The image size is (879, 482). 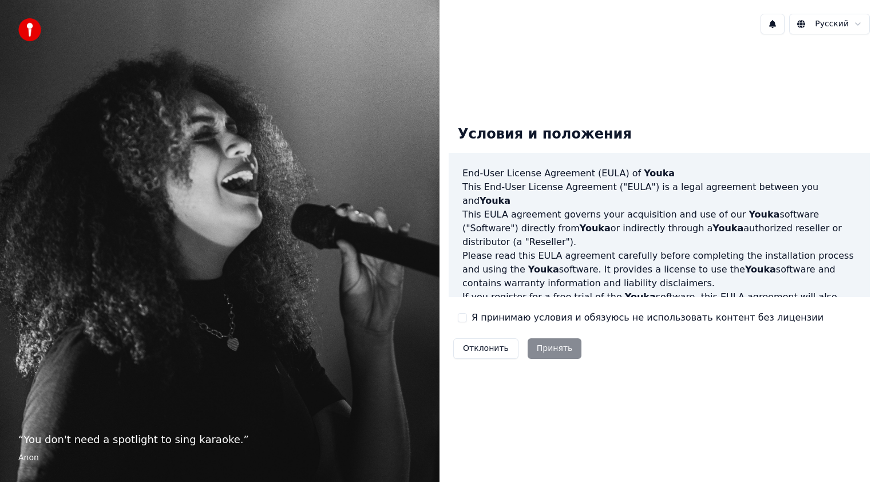 I want to click on p: This End-User License Agreement ("EULA") is a legal agreement between you and, so click(x=659, y=194).